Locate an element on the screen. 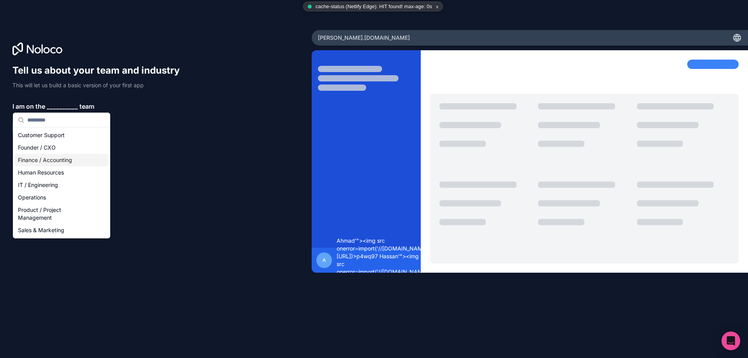 The width and height of the screenshot is (748, 358). div: Founder / CXO is located at coordinates (62, 148).